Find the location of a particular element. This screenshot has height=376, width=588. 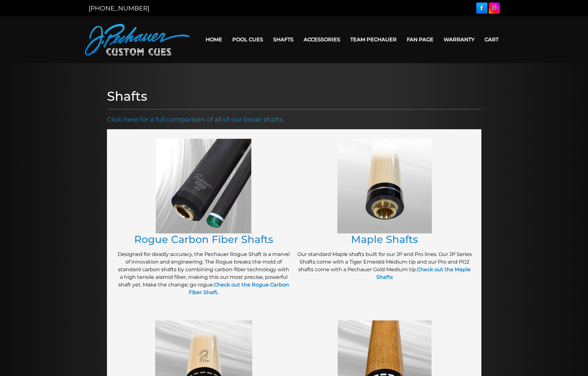

a: Home is located at coordinates (214, 40).